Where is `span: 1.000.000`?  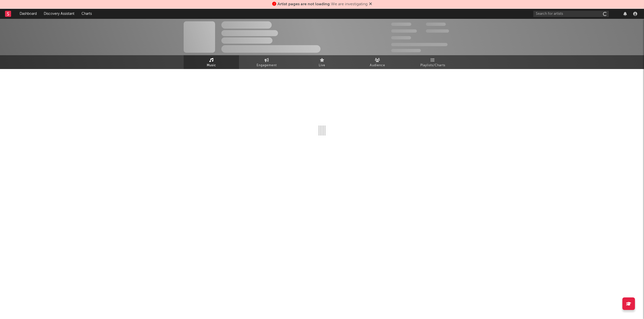 span: 1.000.000 is located at coordinates (437, 31).